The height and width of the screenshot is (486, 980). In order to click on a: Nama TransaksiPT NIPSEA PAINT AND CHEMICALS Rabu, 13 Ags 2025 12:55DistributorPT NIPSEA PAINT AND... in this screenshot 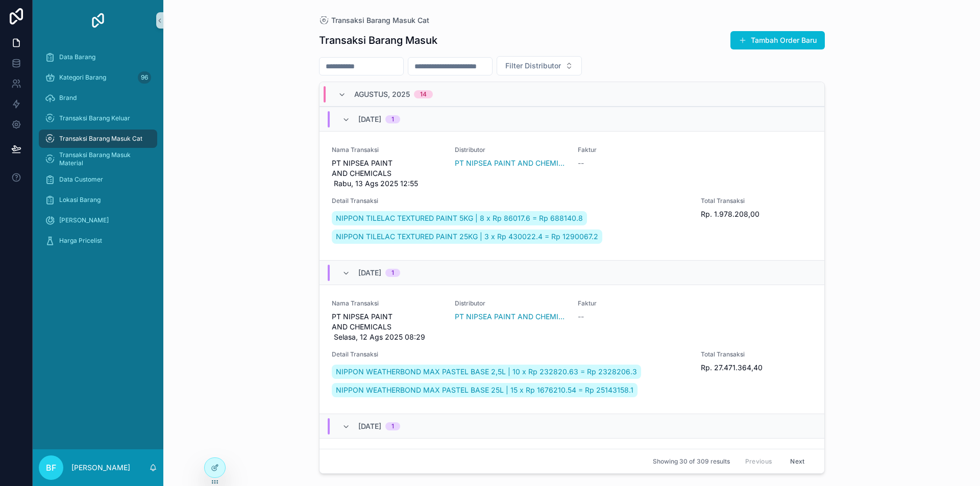, I will do `click(572, 196)`.